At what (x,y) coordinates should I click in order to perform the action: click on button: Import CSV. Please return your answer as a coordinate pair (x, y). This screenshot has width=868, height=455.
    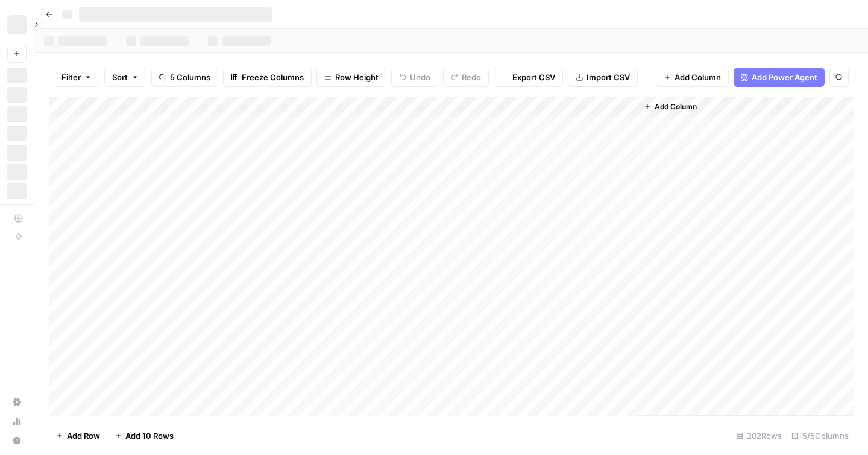
    Looking at the image, I should click on (603, 77).